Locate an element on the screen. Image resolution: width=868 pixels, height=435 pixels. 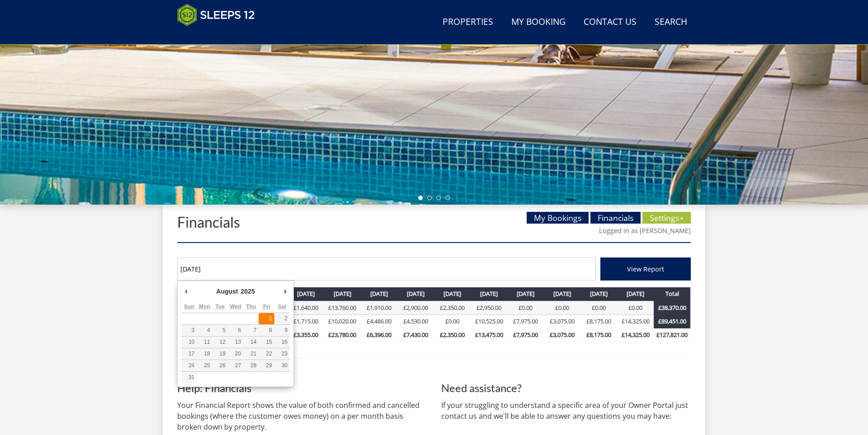
button: 3 is located at coordinates (189, 330).